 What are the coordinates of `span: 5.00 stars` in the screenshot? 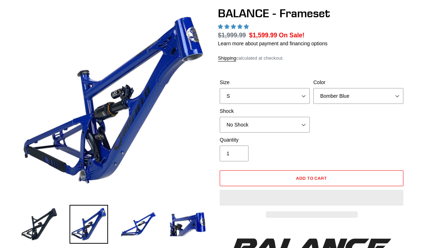 It's located at (234, 27).